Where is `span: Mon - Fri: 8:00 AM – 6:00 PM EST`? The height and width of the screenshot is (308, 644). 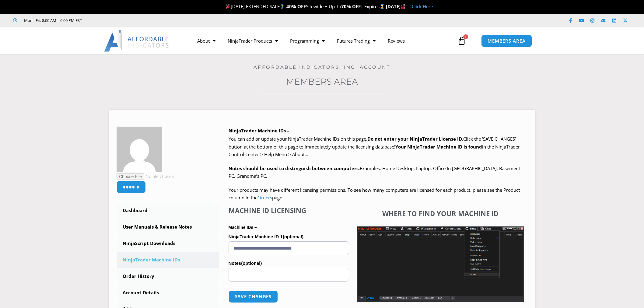
span: Mon - Fri: 8:00 AM – 6:00 PM EST is located at coordinates (52, 21).